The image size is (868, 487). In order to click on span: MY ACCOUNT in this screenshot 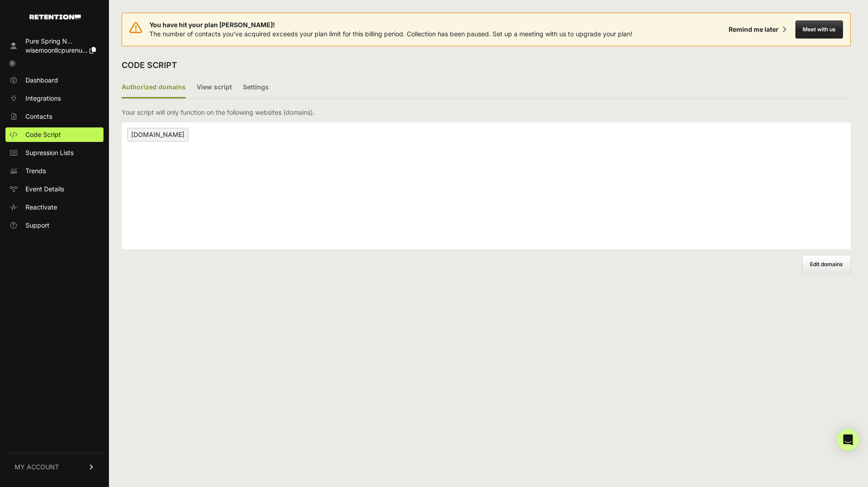, I will do `click(37, 467)`.